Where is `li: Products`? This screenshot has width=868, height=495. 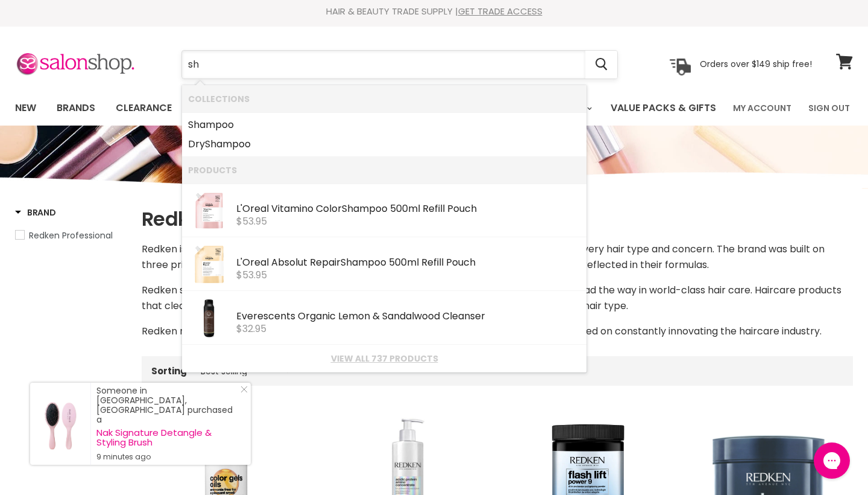
li: Products is located at coordinates (384, 170).